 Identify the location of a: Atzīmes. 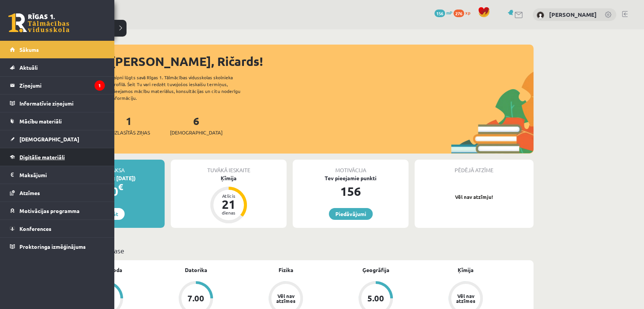
(57, 193).